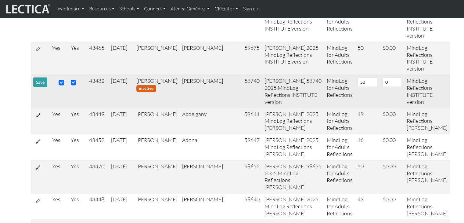  Describe the element at coordinates (98, 58) in the screenshot. I see `td: 43465` at that location.